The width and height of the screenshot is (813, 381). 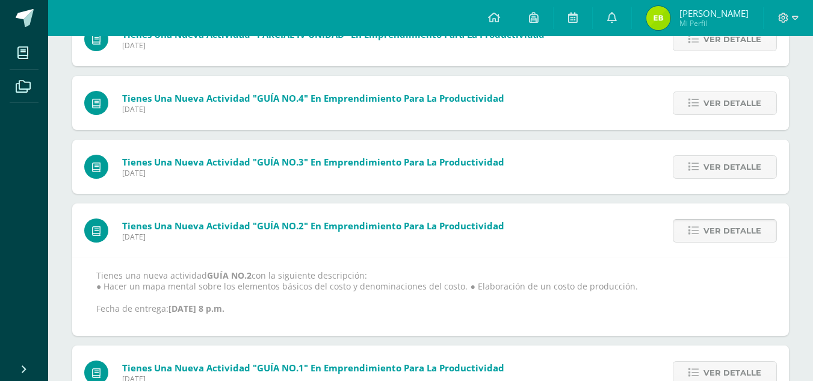 What do you see at coordinates (313, 98) in the screenshot?
I see `span: Tienes una nueva actividad "GUÍA NO.4" En Emprendimiento para la Productividad` at bounding box center [313, 98].